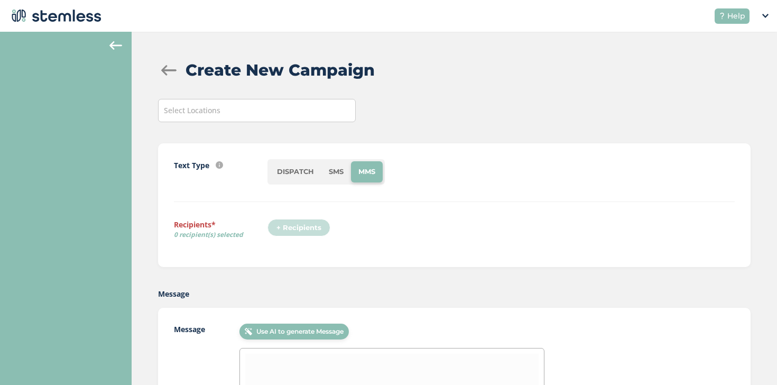 Image resolution: width=777 pixels, height=385 pixels. Describe the element at coordinates (219, 165) in the screenshot. I see `img: icon-info-236977d2.svg` at that location.